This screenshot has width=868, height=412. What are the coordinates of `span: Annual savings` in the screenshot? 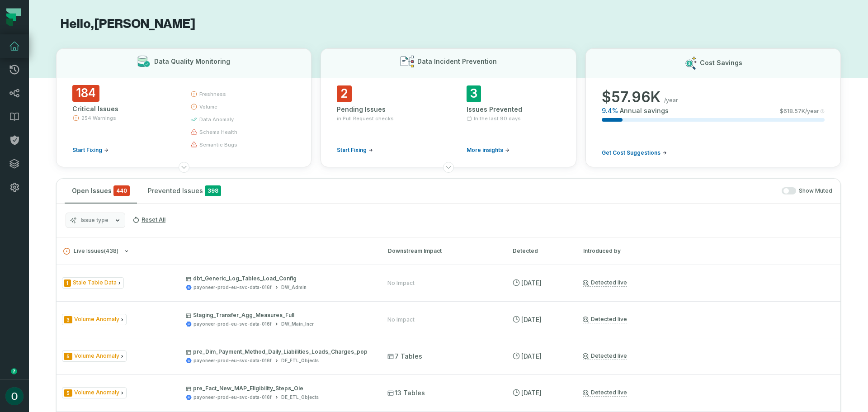 It's located at (644, 111).